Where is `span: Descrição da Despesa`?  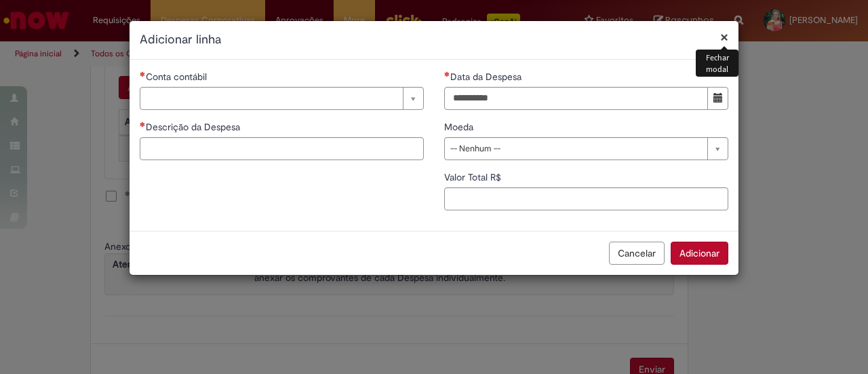 span: Descrição da Despesa is located at coordinates (194, 127).